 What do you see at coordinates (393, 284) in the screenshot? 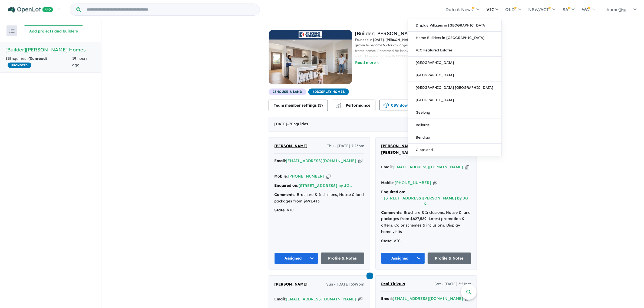
I see `span: Peni Tirikula` at bounding box center [393, 284].